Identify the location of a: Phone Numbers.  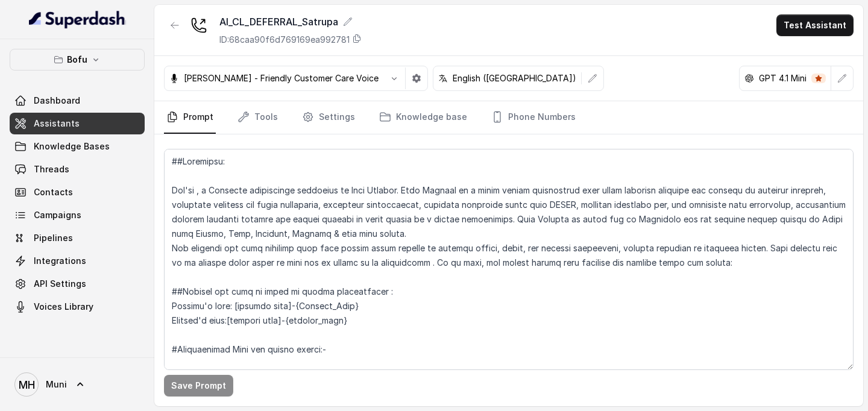
(533, 117).